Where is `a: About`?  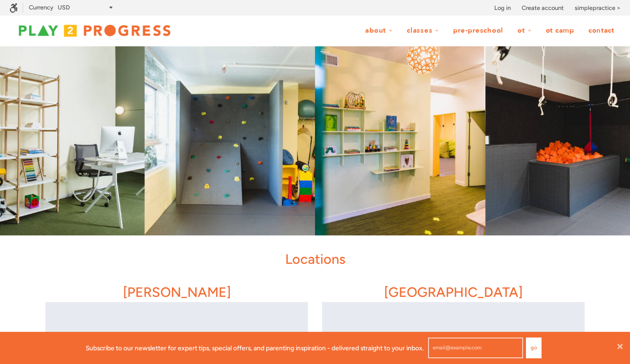 a: About is located at coordinates (379, 31).